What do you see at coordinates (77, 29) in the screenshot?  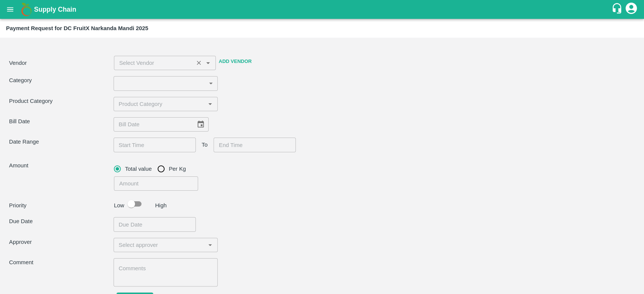 I see `b: Payment Request for DC FruitX Narkanda Mandi 2025` at bounding box center [77, 29].